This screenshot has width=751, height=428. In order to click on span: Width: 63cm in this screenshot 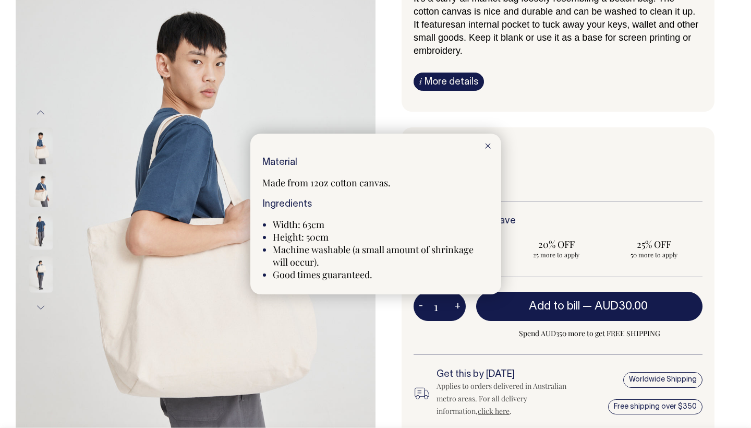, I will do `click(298, 224)`.